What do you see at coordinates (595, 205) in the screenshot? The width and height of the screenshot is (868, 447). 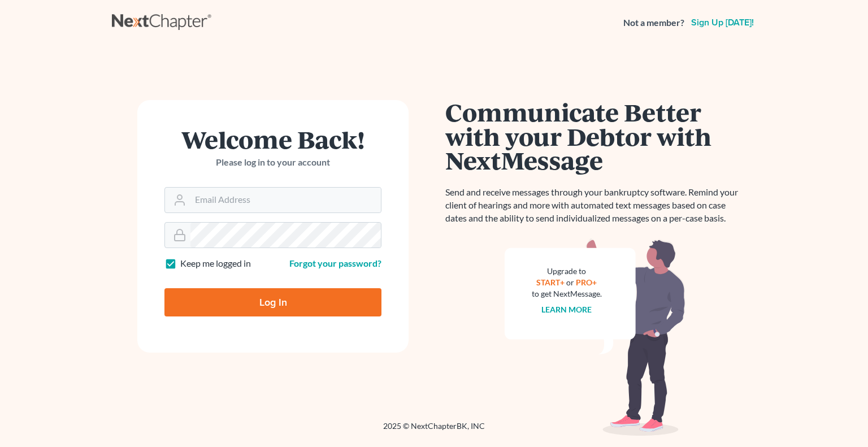 I see `p: Send and receive messages through your bankruptcy software. Remind your client of hearings and mo...` at bounding box center [595, 205].